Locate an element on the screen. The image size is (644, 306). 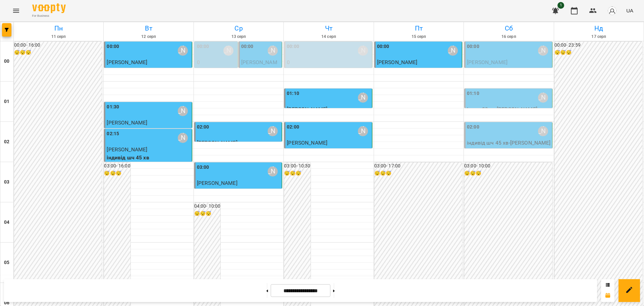
h6: Чт is located at coordinates (328, 28).